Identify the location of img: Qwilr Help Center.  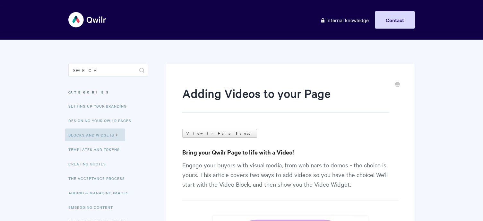
(87, 20).